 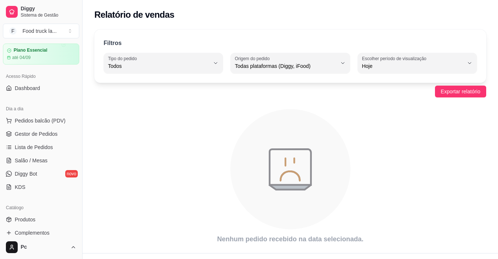 I want to click on span: Diggy Bot, so click(x=26, y=174).